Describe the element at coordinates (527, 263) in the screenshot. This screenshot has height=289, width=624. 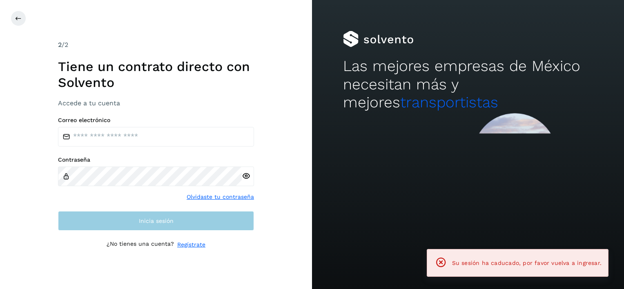
I see `span: Su sesión ha caducado, por favor vuelva a ingresar.` at that location.